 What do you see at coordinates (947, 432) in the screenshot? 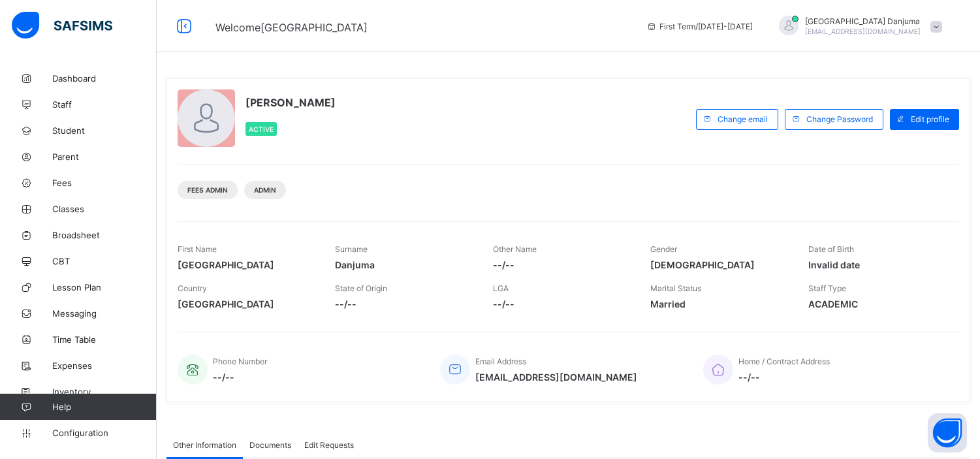
I see `button: Open asap` at bounding box center [947, 432].